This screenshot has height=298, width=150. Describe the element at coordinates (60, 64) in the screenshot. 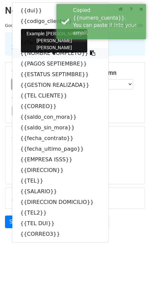

I see `a: {{PAGOS SEPTIEMBRE}}` at that location.